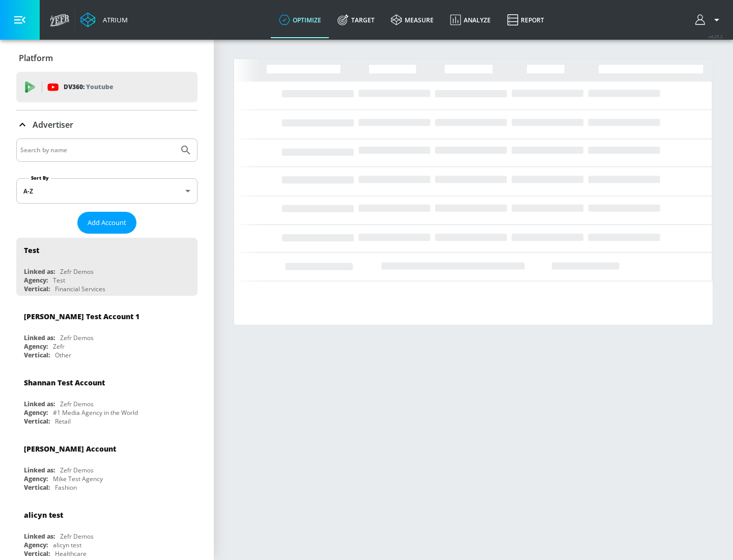 The height and width of the screenshot is (560, 733). Describe the element at coordinates (36, 58) in the screenshot. I see `p: Platform` at that location.